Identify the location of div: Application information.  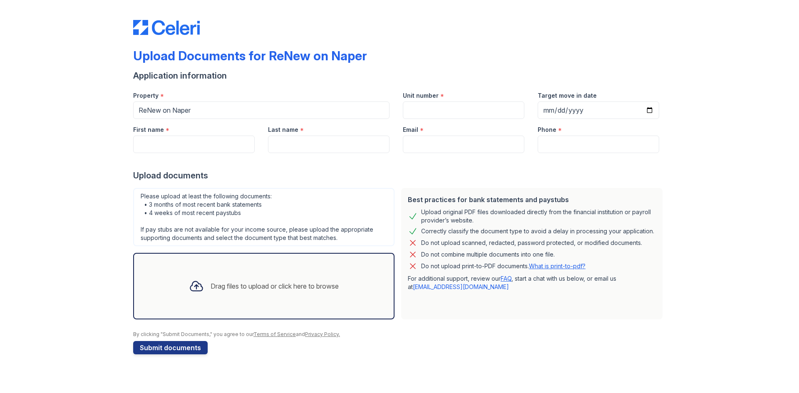
(399, 76).